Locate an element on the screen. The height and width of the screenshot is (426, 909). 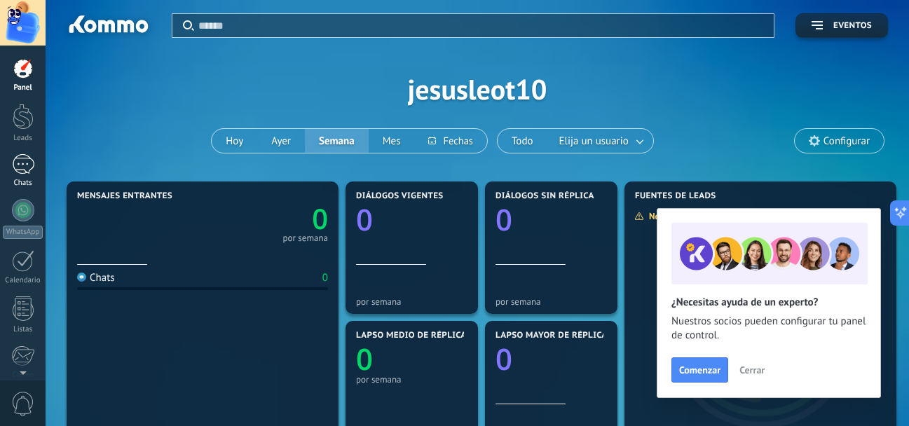
span: Mensajes entrantes is located at coordinates (125, 196).